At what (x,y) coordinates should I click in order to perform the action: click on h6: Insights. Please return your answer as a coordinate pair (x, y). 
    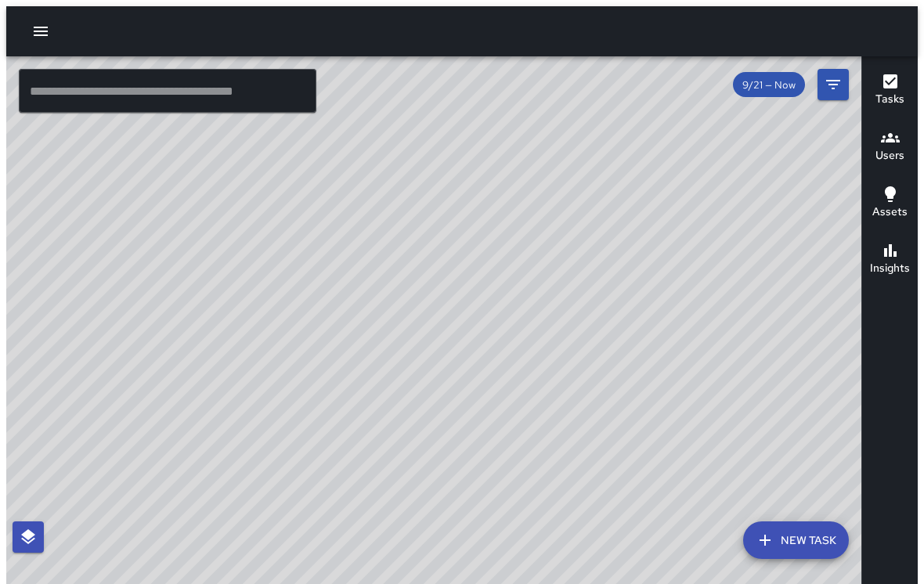
    Looking at the image, I should click on (890, 269).